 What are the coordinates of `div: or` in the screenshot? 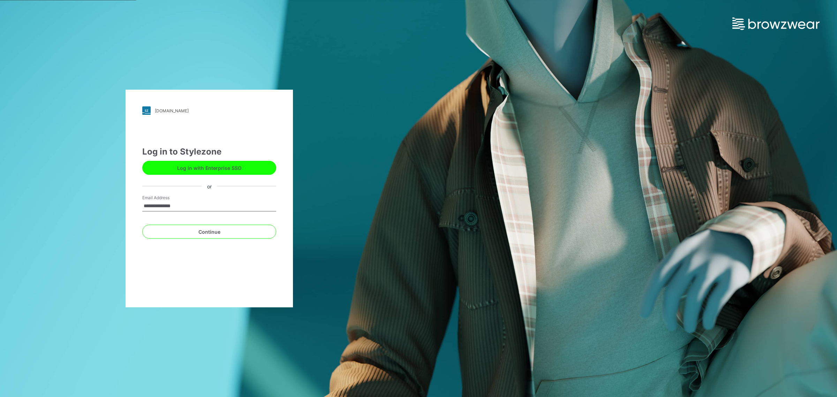 It's located at (209, 186).